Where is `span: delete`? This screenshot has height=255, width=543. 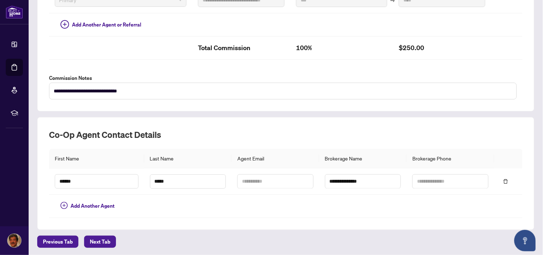 span: delete is located at coordinates (506, 181).